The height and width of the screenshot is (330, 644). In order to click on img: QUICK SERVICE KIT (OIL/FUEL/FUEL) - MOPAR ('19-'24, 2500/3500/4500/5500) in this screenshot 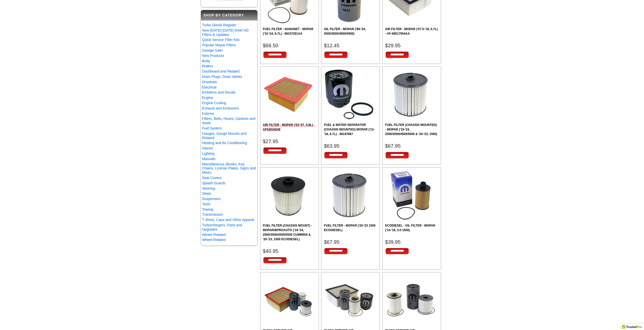, I will do `click(410, 300)`.